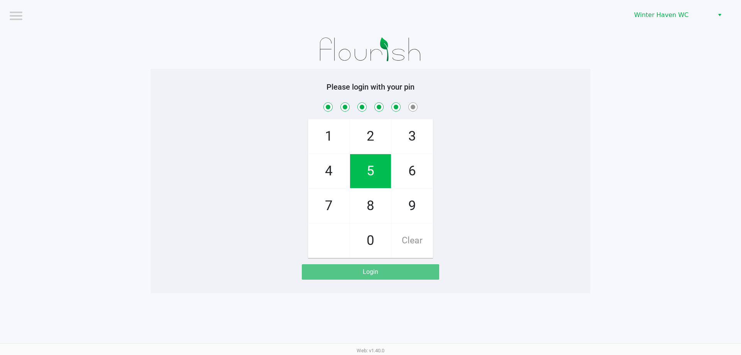 The image size is (741, 355). Describe the element at coordinates (370, 206) in the screenshot. I see `span: 8` at that location.